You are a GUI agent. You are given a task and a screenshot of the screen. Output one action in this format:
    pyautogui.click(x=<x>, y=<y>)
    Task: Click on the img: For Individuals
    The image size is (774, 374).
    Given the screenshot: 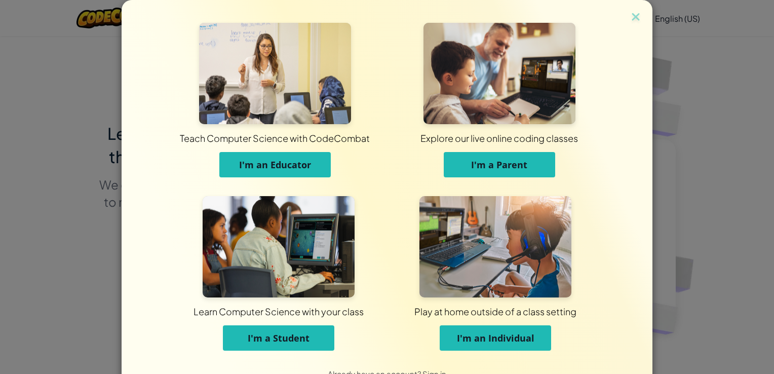 What is the action you would take?
    pyautogui.click(x=495, y=247)
    